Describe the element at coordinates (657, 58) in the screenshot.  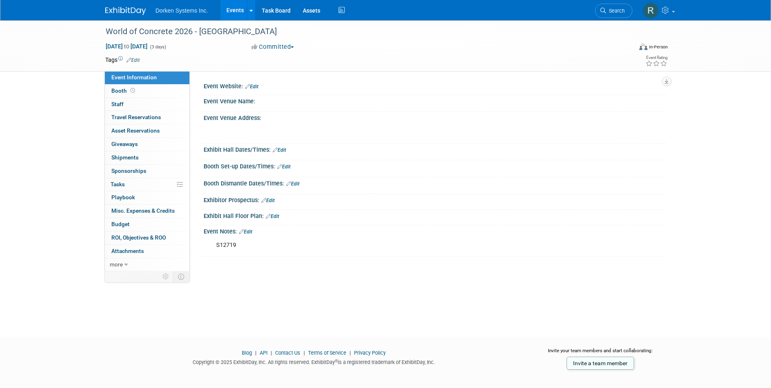
I see `div: Event Rating` at that location.